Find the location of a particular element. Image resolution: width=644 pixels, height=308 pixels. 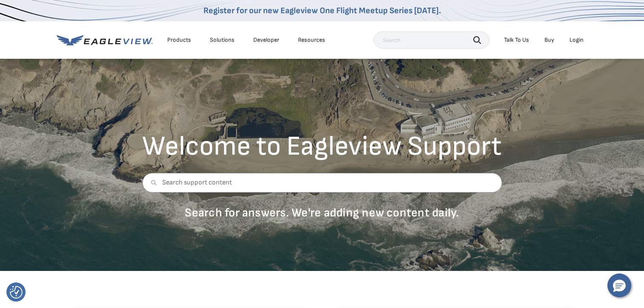

img: Revisit consent button is located at coordinates (16, 292).